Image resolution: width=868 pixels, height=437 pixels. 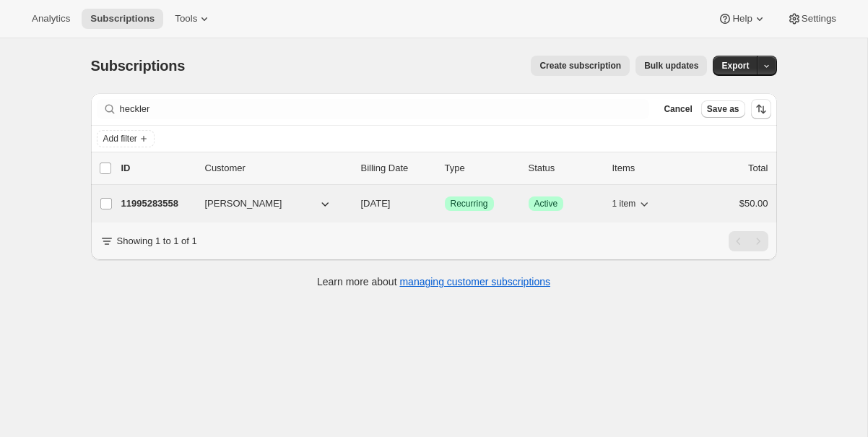 What do you see at coordinates (157, 204) in the screenshot?
I see `p: 11995283558` at bounding box center [157, 204].